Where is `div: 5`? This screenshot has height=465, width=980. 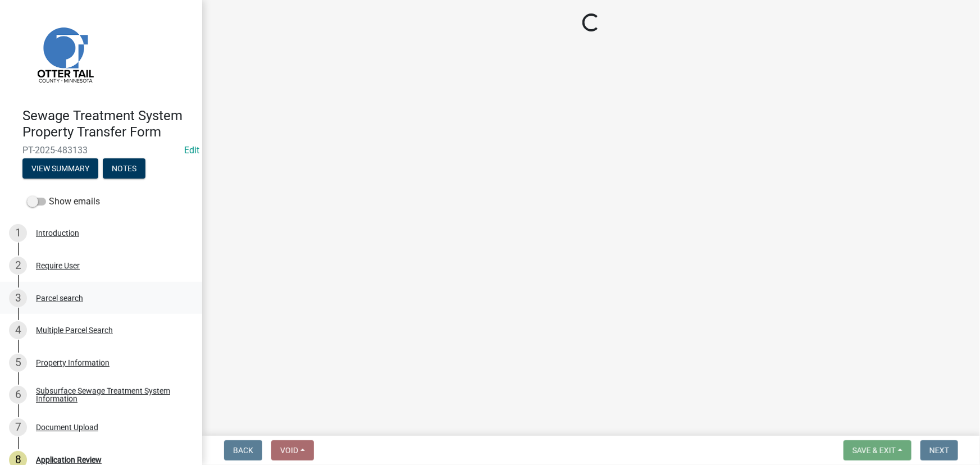
div: 5 is located at coordinates (18, 363).